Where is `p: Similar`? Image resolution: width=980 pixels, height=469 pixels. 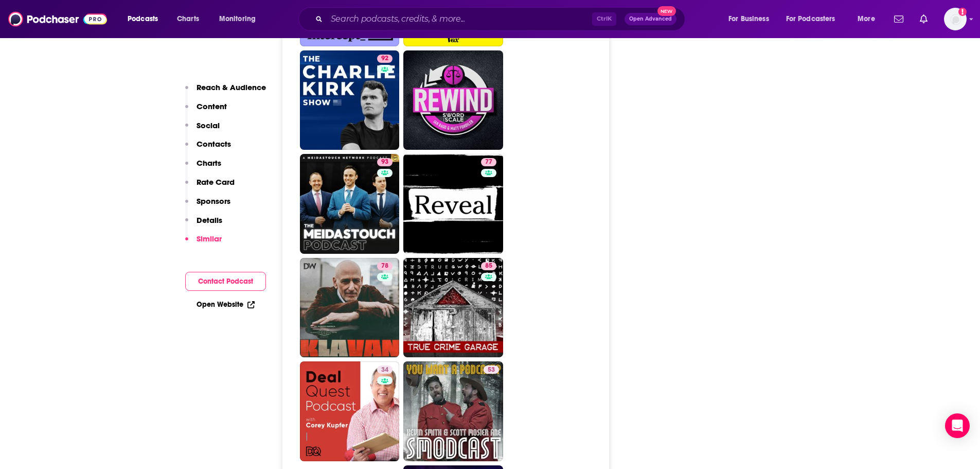
p: Similar is located at coordinates (209, 238).